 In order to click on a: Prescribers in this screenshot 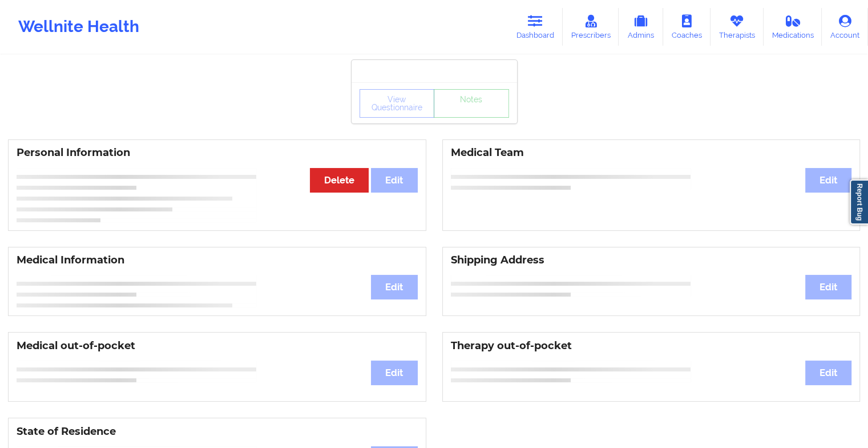, I will do `click(591, 27)`.